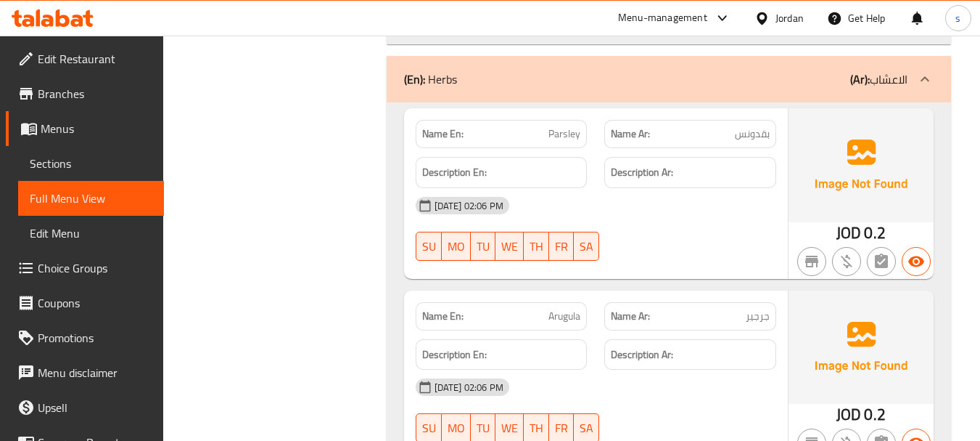 This screenshot has width=980, height=441. I want to click on span: Coupons, so click(95, 303).